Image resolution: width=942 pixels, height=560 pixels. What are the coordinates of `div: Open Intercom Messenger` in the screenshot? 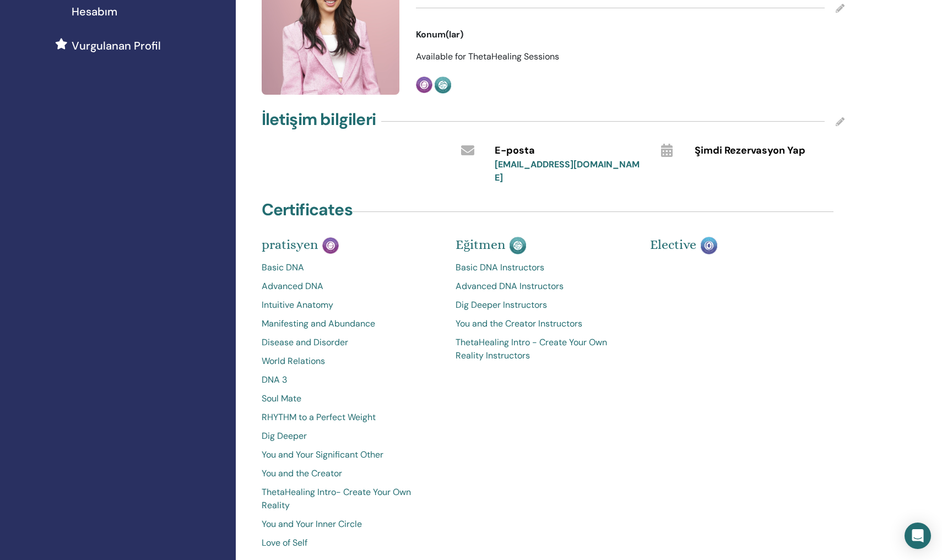 It's located at (918, 536).